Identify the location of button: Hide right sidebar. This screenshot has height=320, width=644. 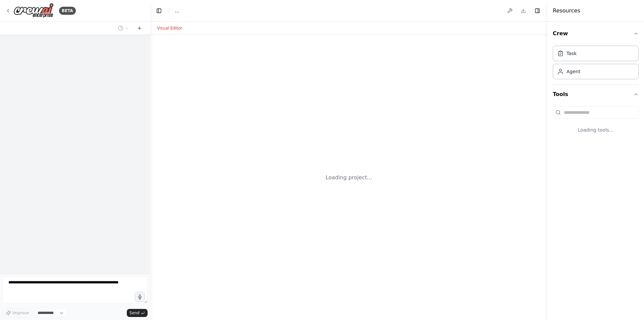
(537, 11).